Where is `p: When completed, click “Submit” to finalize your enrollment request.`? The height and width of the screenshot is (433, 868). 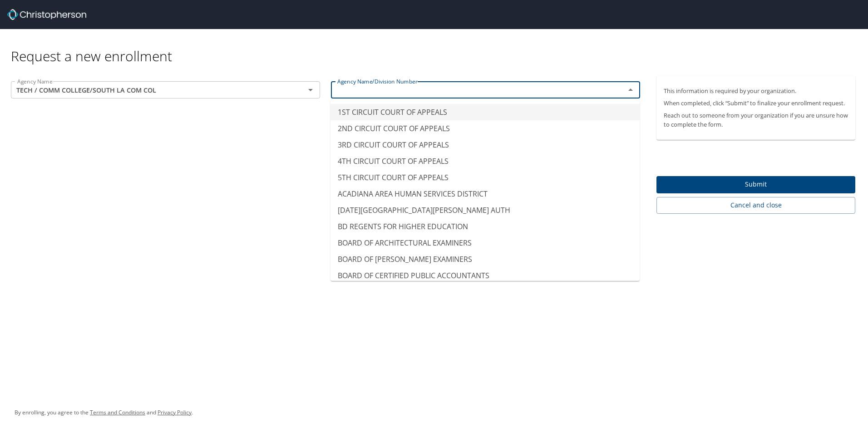 p: When completed, click “Submit” to finalize your enrollment request. is located at coordinates (756, 103).